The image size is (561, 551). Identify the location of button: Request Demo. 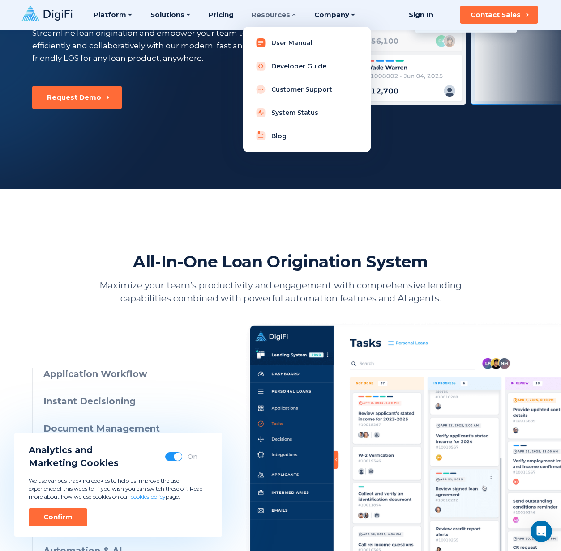
(77, 98).